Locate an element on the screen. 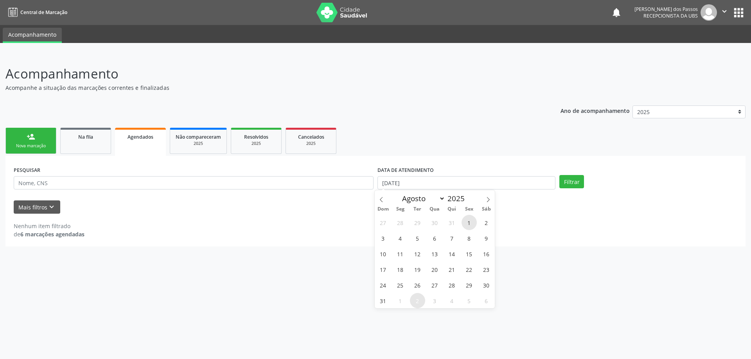  span: Agosto 8, 2025 is located at coordinates (469, 238).